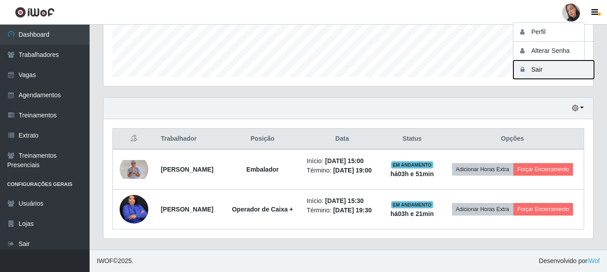  What do you see at coordinates (554, 32) in the screenshot?
I see `button: Perfil` at bounding box center [554, 32].